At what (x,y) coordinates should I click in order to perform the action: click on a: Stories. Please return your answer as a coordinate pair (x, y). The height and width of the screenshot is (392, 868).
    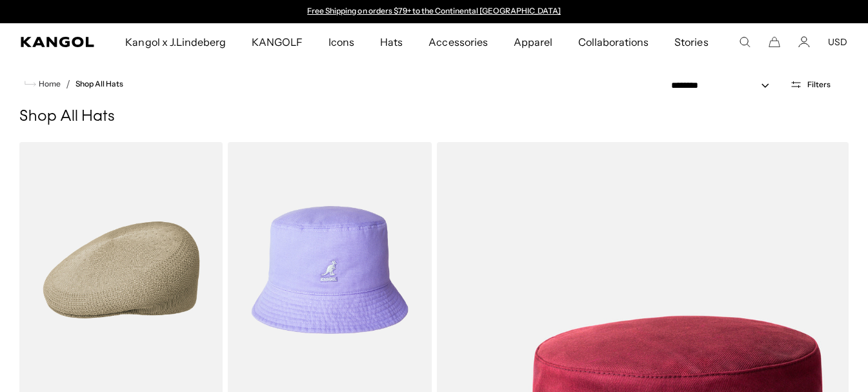
    Looking at the image, I should click on (691, 42).